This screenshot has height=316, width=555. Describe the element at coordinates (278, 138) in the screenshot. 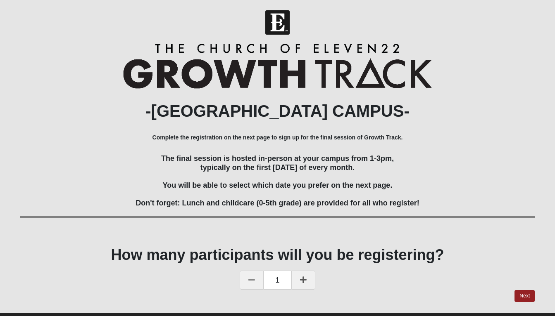

I see `b: Complete the registration on the next page to sign up for the final session of Growth Track.` at that location.